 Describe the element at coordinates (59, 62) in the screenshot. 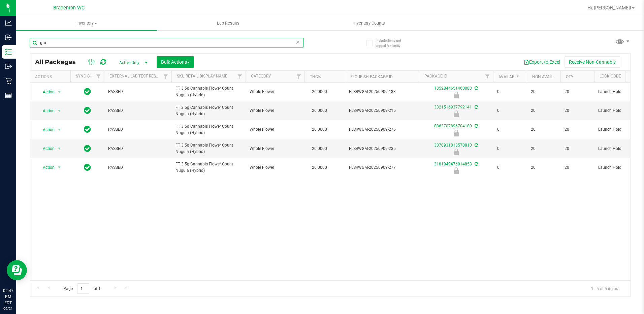

I see `span: All Packages` at that location.